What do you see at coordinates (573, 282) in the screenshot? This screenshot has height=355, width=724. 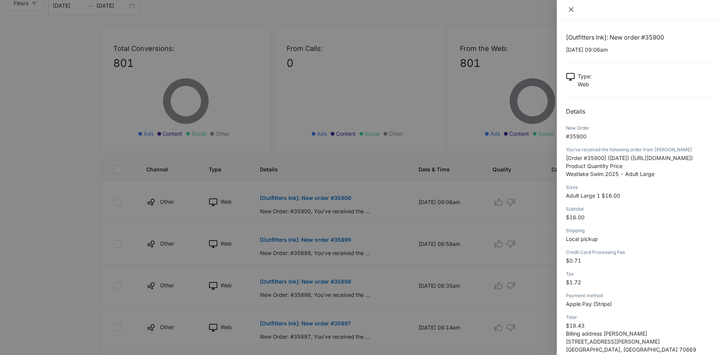 I see `span: $1.72` at bounding box center [573, 282].